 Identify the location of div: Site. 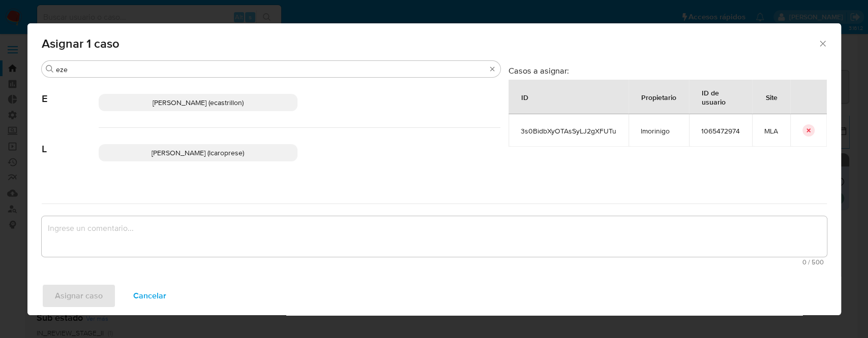
(771, 97).